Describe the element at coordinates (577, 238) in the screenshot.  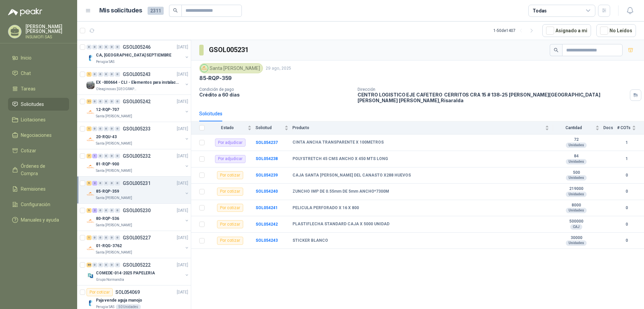
I see `b: 30000` at that location.